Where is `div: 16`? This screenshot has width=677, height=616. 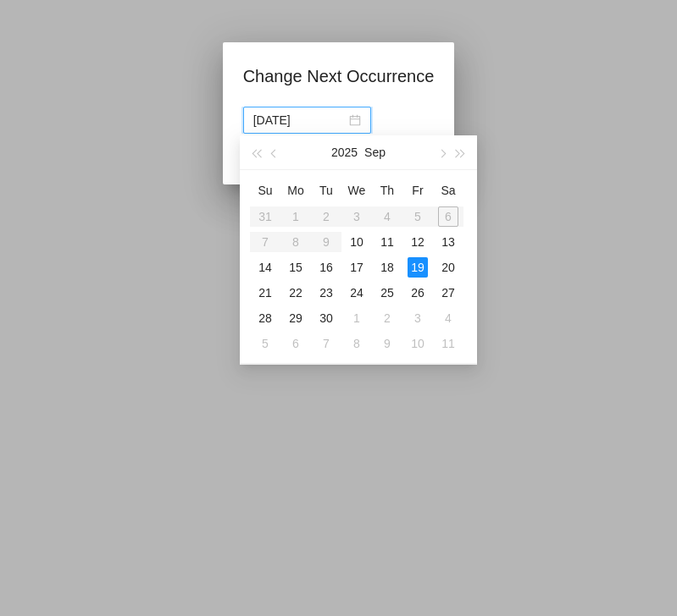
div: 16 is located at coordinates (326, 267).